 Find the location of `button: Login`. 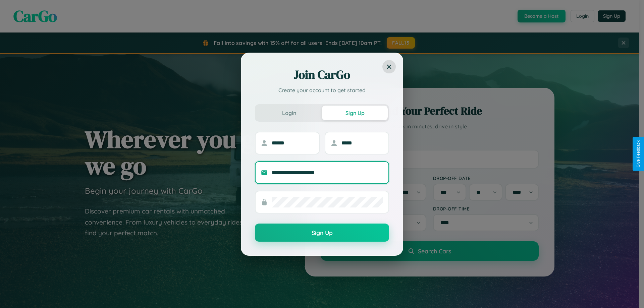

button: Login is located at coordinates (289, 113).